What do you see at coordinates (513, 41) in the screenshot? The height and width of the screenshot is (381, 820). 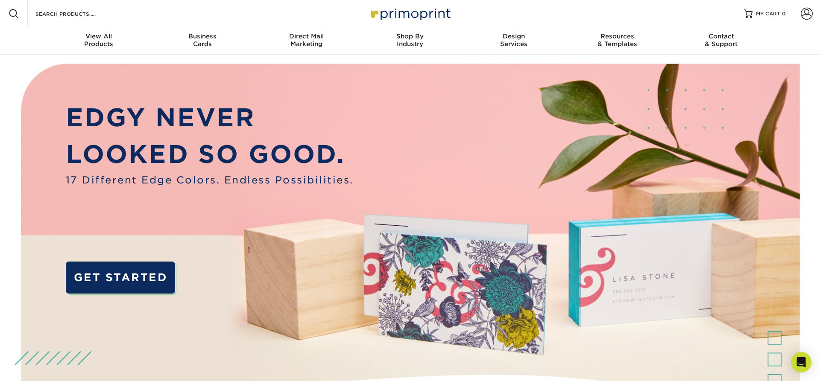 I see `a: DesignServices` at bounding box center [513, 41].